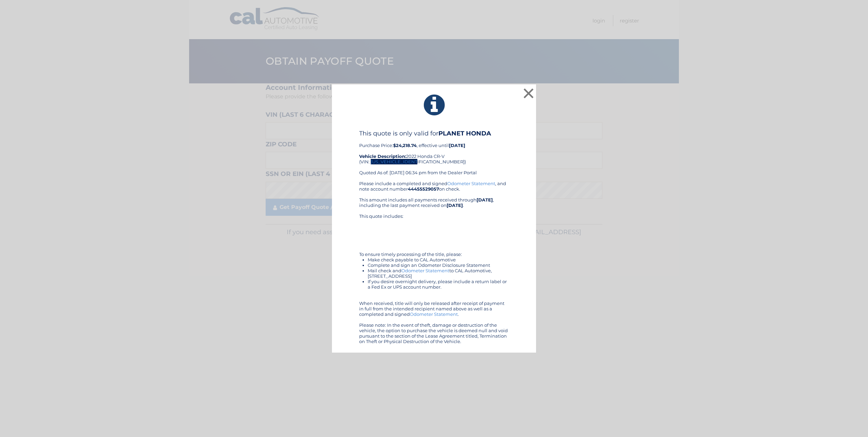 Image resolution: width=868 pixels, height=437 pixels. I want to click on h4: This quote is only valid for, so click(434, 133).